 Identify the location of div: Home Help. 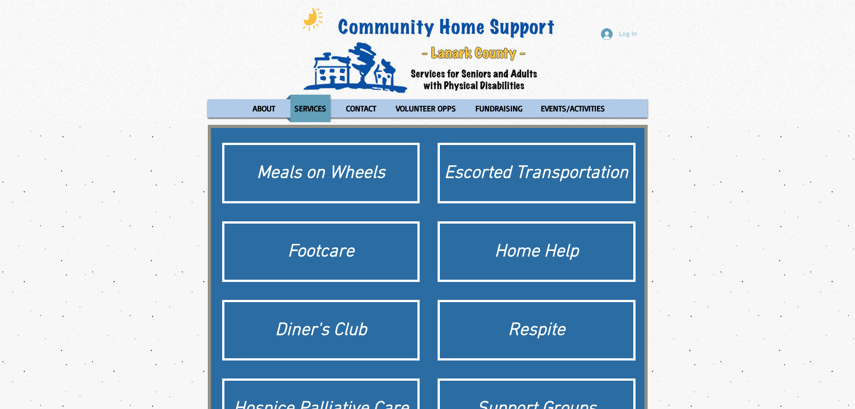
(537, 252).